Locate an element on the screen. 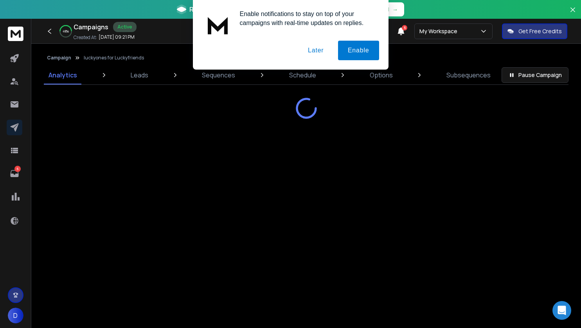  a: Options is located at coordinates (381, 75).